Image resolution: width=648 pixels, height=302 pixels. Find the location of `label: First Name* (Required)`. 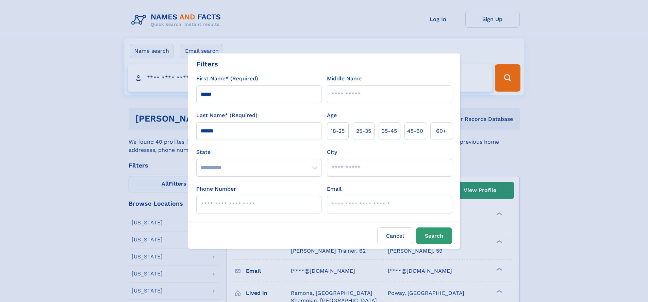

label: First Name* (Required) is located at coordinates (227, 79).